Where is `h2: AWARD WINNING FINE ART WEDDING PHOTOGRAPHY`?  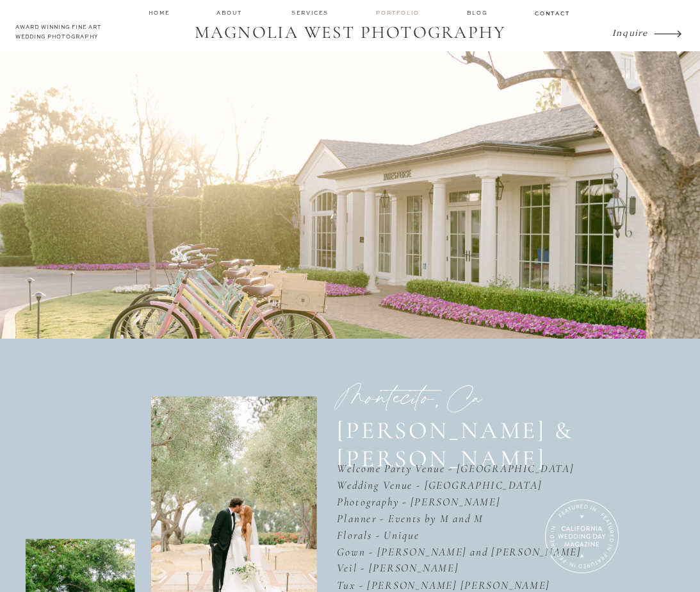 h2: AWARD WINNING FINE ART WEDDING PHOTOGRAPHY is located at coordinates (67, 33).